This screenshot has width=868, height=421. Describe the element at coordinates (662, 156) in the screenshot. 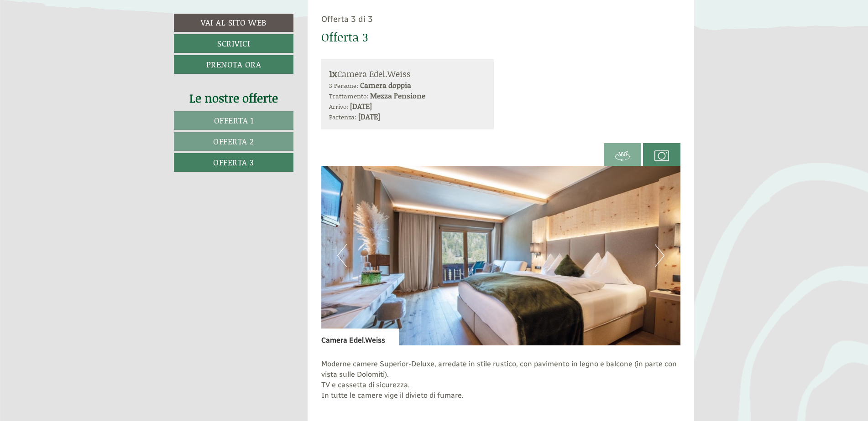

I see `img: camera.svg` at that location.